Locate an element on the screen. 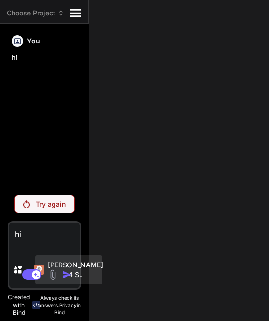 The width and height of the screenshot is (269, 321). img: Claude 4 Sonnet is located at coordinates (39, 270).